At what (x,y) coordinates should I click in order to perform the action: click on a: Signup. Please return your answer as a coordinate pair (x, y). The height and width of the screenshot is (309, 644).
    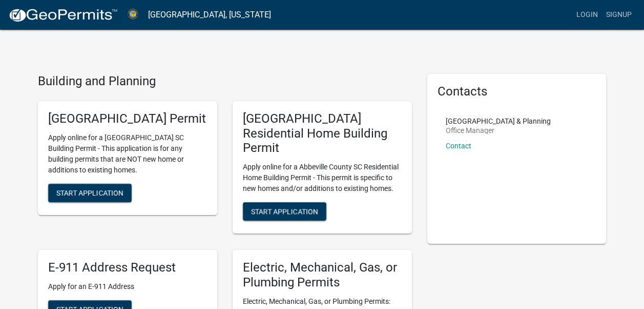
    Looking at the image, I should click on (619, 15).